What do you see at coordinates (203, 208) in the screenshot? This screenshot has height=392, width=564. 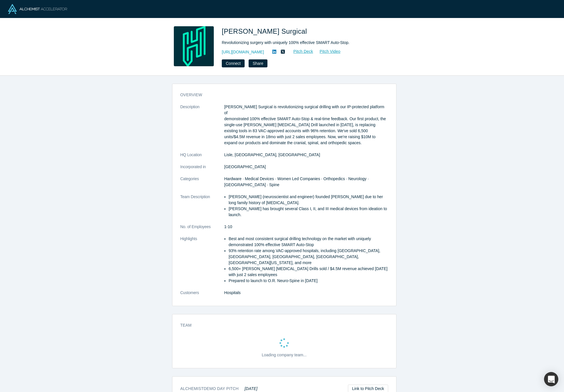 I see `dt: Team Description` at bounding box center [203, 208].